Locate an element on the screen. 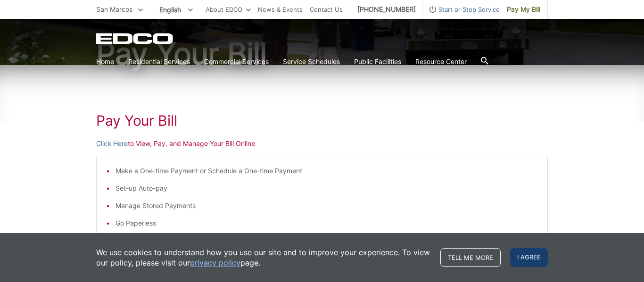 Image resolution: width=644 pixels, height=282 pixels. span: I agree is located at coordinates (529, 258).